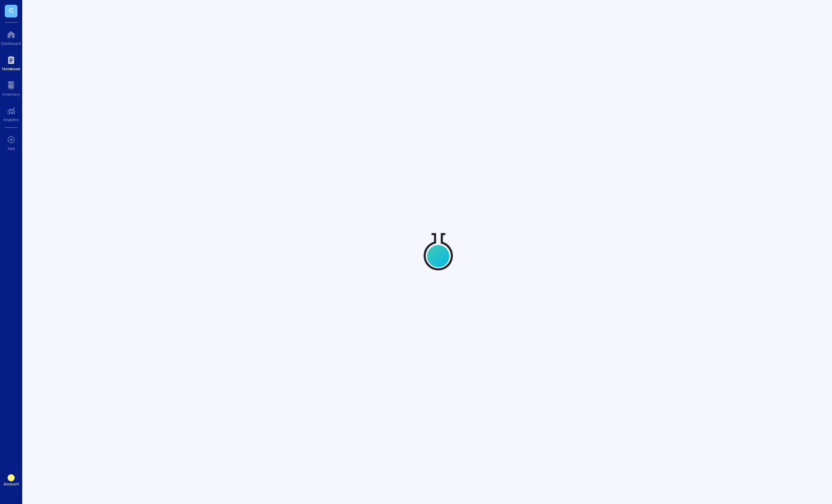  Describe the element at coordinates (11, 478) in the screenshot. I see `span: LR` at that location.